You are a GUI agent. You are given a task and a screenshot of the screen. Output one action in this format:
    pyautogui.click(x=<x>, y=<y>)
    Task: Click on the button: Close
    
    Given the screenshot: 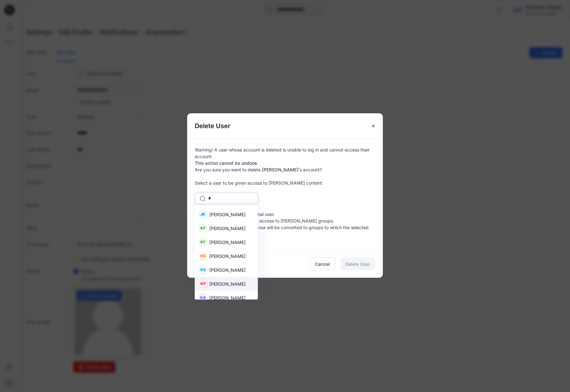 What is the action you would take?
    pyautogui.click(x=373, y=126)
    